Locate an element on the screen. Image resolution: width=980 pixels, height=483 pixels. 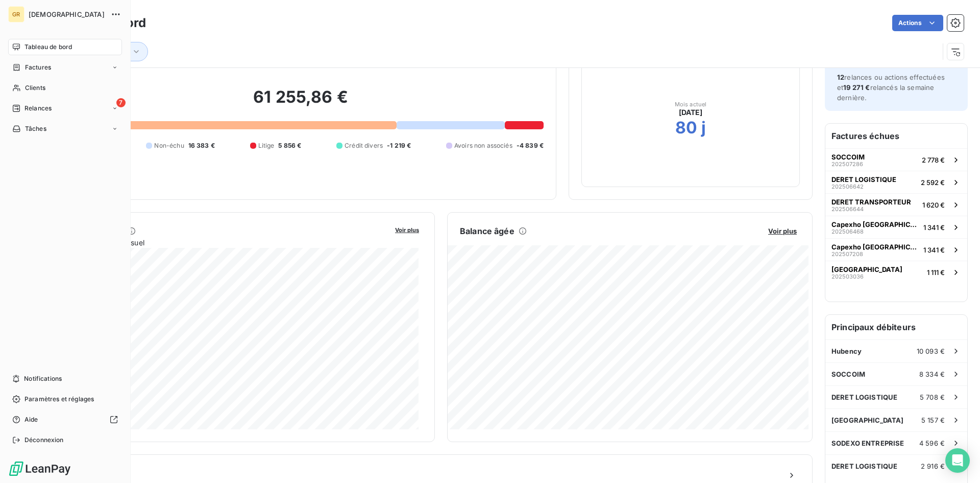
button: SOCCOIM2025072862 778 € is located at coordinates (896, 159).